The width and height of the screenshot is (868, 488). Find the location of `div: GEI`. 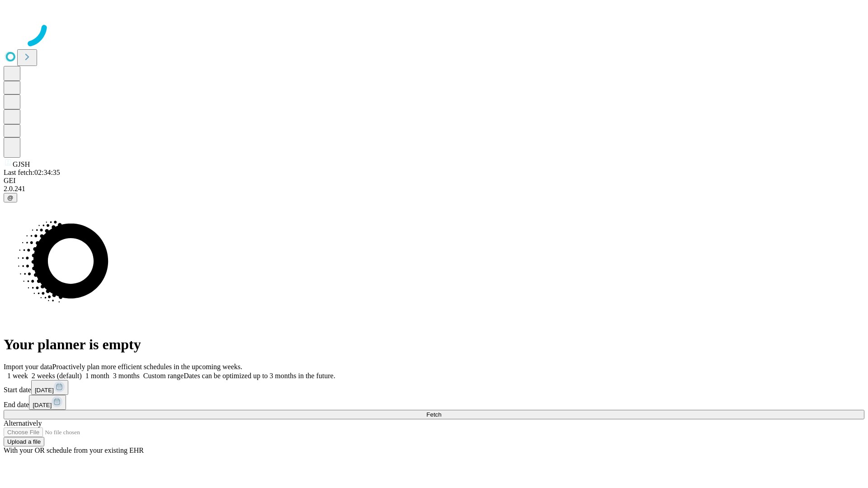

div: GEI is located at coordinates (434, 181).